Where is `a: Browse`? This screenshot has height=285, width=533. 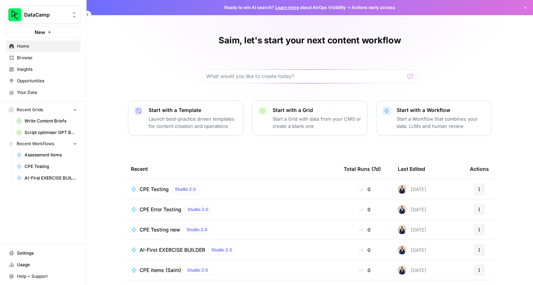 a: Browse is located at coordinates (43, 58).